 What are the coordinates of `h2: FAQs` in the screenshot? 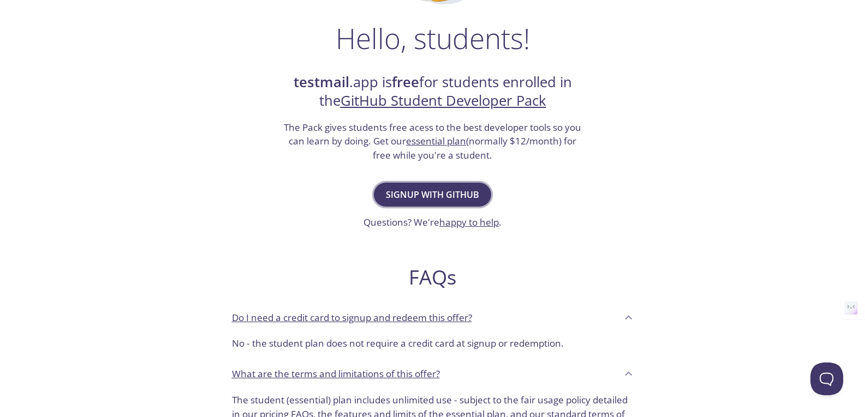 It's located at (433, 277).